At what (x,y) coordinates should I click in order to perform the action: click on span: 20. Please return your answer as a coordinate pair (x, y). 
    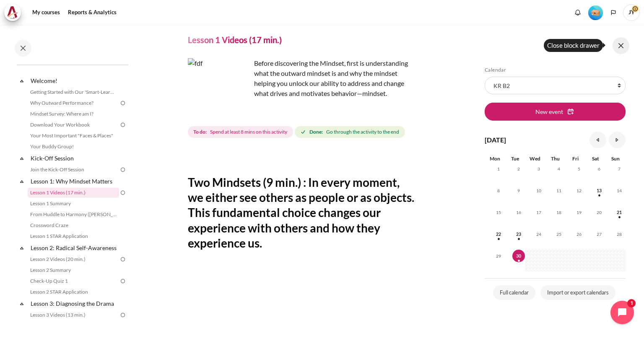
    Looking at the image, I should click on (599, 213).